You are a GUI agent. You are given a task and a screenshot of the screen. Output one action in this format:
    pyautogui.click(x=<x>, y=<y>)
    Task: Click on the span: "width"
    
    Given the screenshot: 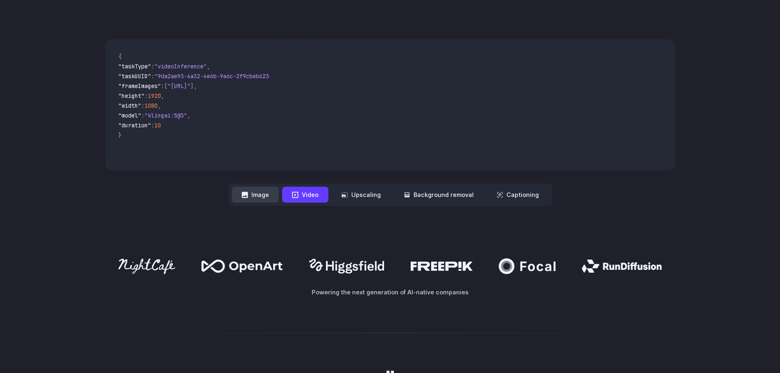 What is the action you would take?
    pyautogui.click(x=130, y=106)
    